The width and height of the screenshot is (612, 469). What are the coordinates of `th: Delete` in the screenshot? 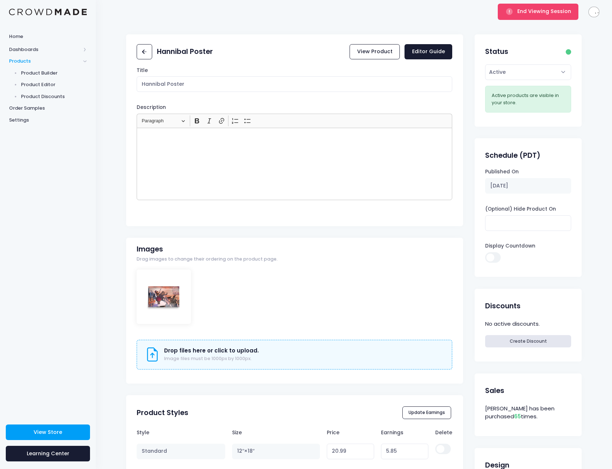 It's located at (442, 432).